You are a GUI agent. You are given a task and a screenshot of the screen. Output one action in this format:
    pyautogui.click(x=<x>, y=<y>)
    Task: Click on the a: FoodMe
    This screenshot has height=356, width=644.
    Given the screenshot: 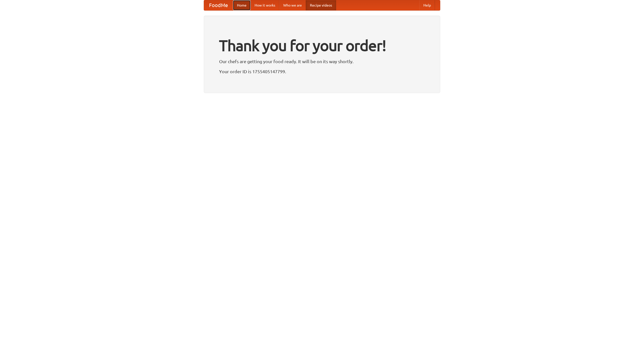 What is the action you would take?
    pyautogui.click(x=218, y=5)
    